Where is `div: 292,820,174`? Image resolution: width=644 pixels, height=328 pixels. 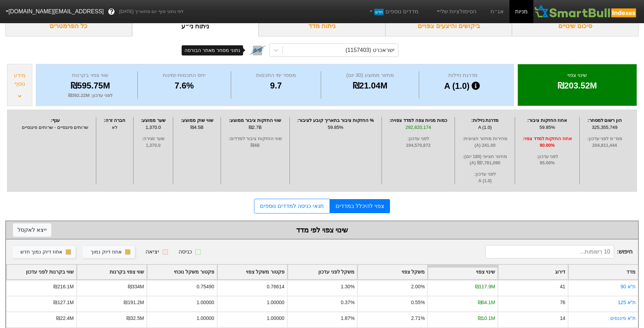 div: 292,820,174 is located at coordinates (418, 128).